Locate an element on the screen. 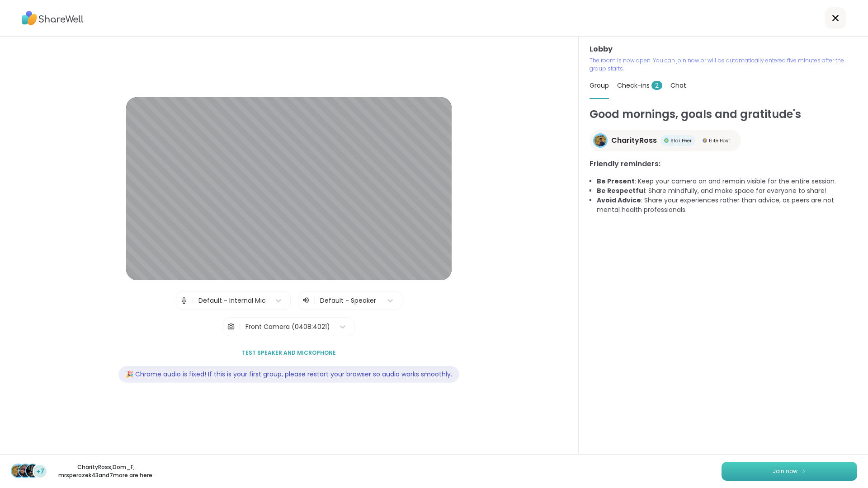 Image resolution: width=868 pixels, height=488 pixels. span: Test speaker and microphone is located at coordinates (289, 353).